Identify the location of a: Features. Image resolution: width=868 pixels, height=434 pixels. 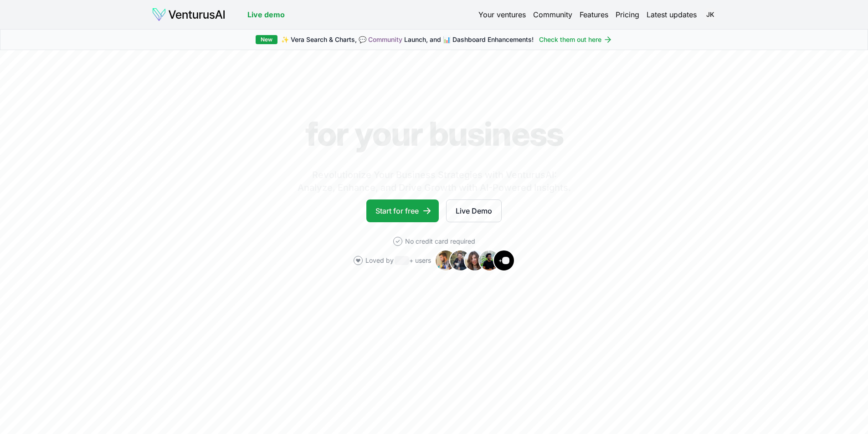
(594, 14).